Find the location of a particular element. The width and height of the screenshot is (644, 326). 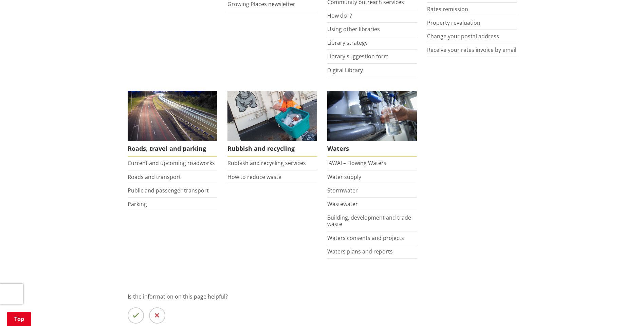

a: Library suggestion form is located at coordinates (358, 56).